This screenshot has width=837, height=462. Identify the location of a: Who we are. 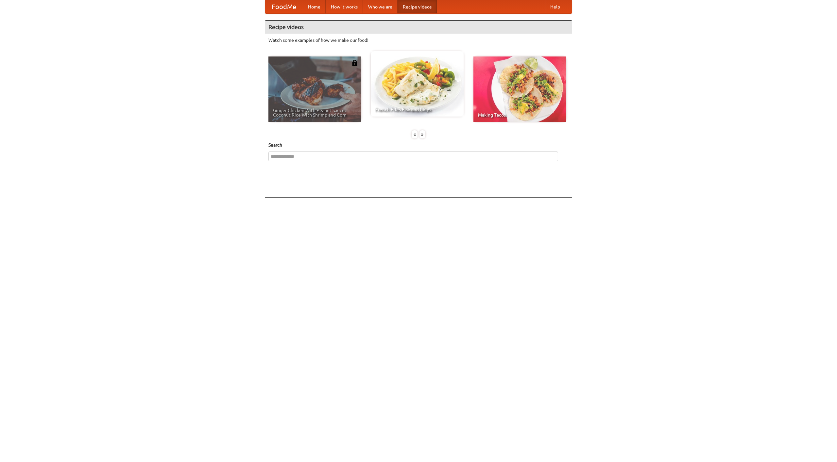
(380, 7).